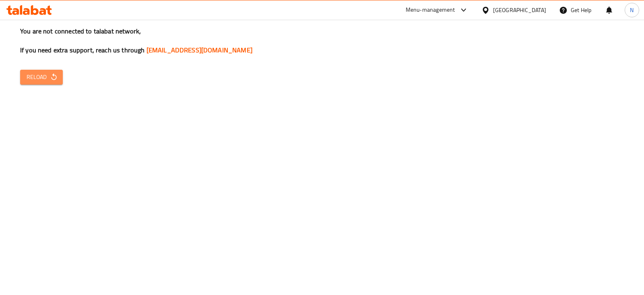 The height and width of the screenshot is (295, 644). Describe the element at coordinates (41, 77) in the screenshot. I see `span: Reload` at that location.